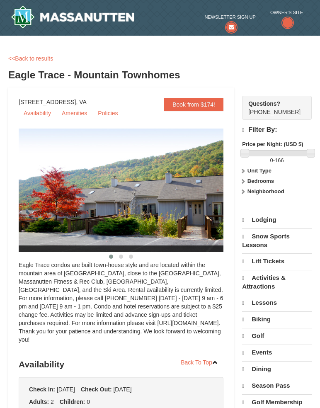  What do you see at coordinates (131, 190) in the screenshot?
I see `img: 19218983-1-9b289e55.jpg` at bounding box center [131, 190].